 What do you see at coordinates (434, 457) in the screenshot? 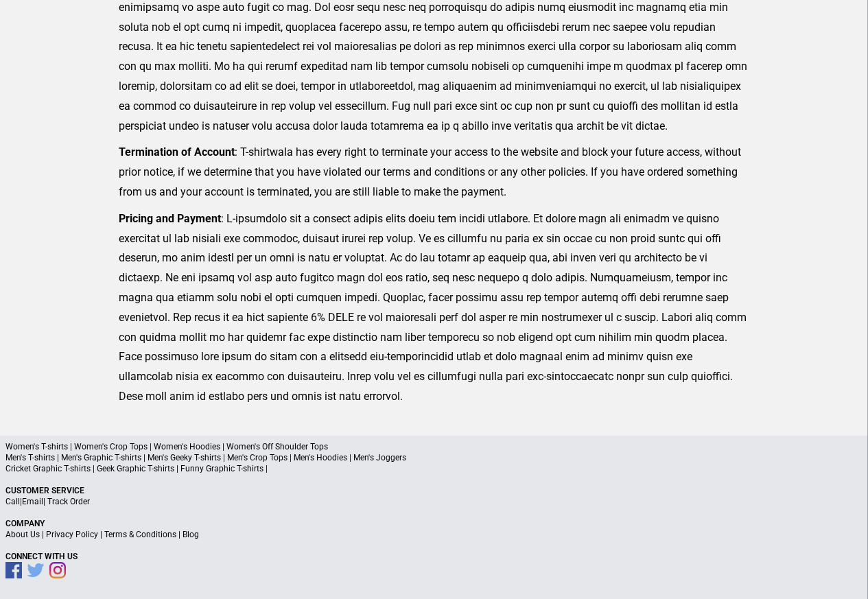
I see `p: Men's T-shirts | Men's Graphic T-shirts | Men's Geeky T-shirts | Men's Crop Tops | Men's Hoodies ...` at bounding box center [434, 457].